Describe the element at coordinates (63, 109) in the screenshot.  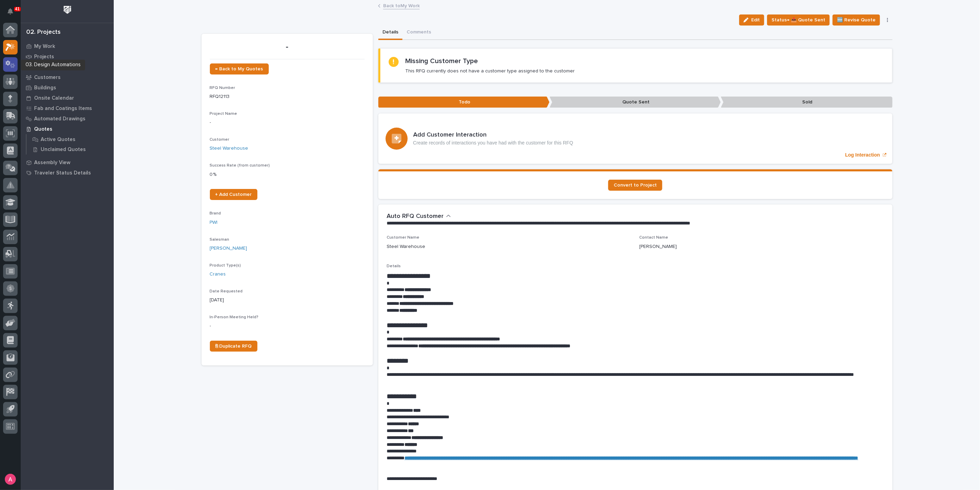
I see `p: Fab and Coatings Items` at that location.